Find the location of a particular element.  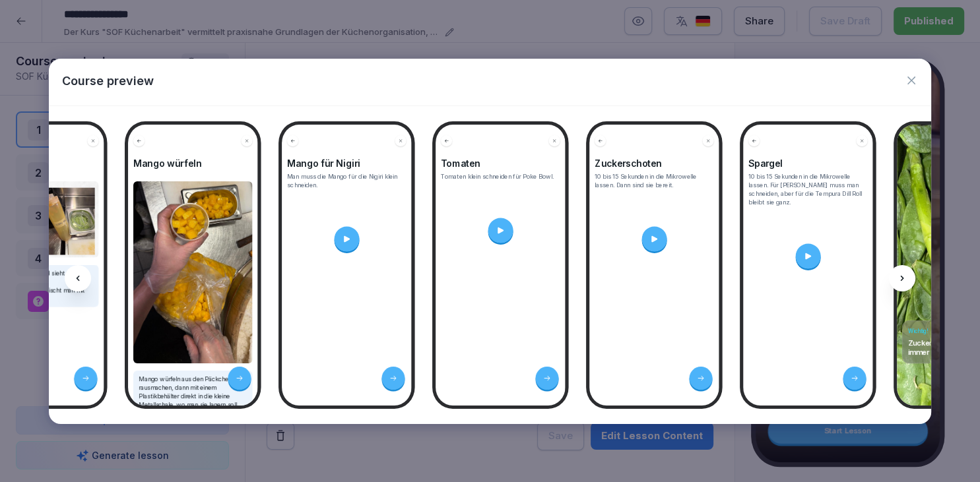

img: Image and Text preview image is located at coordinates (193, 273).